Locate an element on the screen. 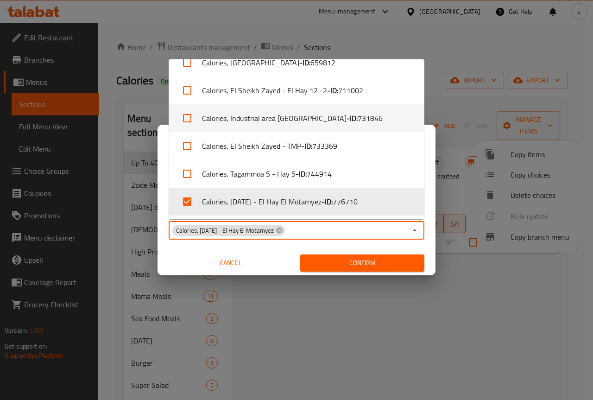  span: Cancel is located at coordinates (231, 263).